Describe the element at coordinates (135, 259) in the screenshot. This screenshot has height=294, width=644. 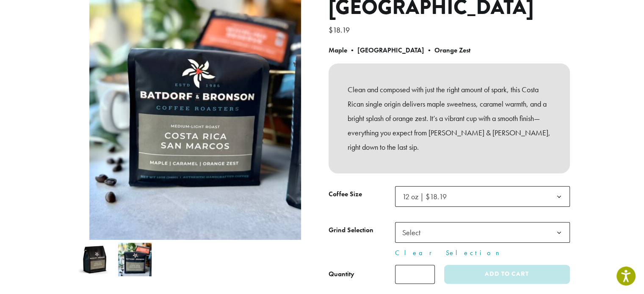
I see `img: Costa Rica San Marcos - Image 2` at that location.